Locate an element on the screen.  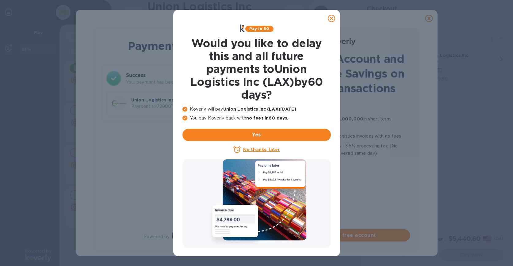
p: Quick approval for up to in short term financing is located at coordinates (347, 123).